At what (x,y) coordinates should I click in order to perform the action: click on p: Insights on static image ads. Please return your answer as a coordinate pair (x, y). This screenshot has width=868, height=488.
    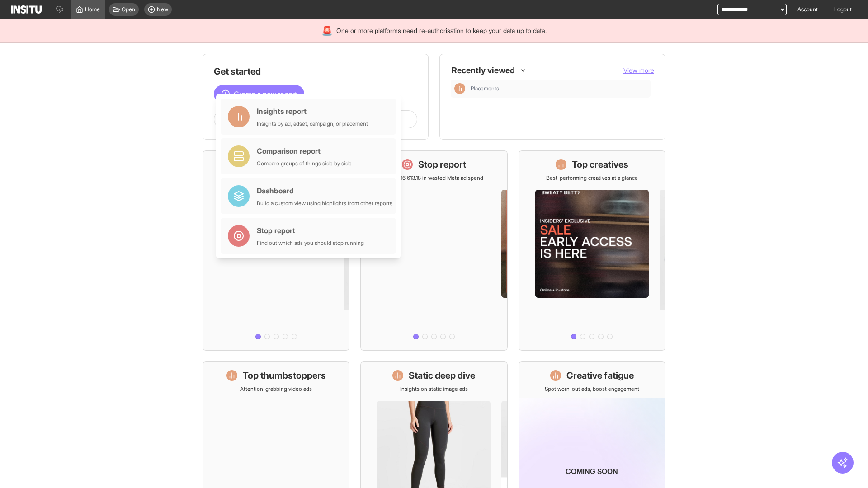
    Looking at the image, I should click on (434, 389).